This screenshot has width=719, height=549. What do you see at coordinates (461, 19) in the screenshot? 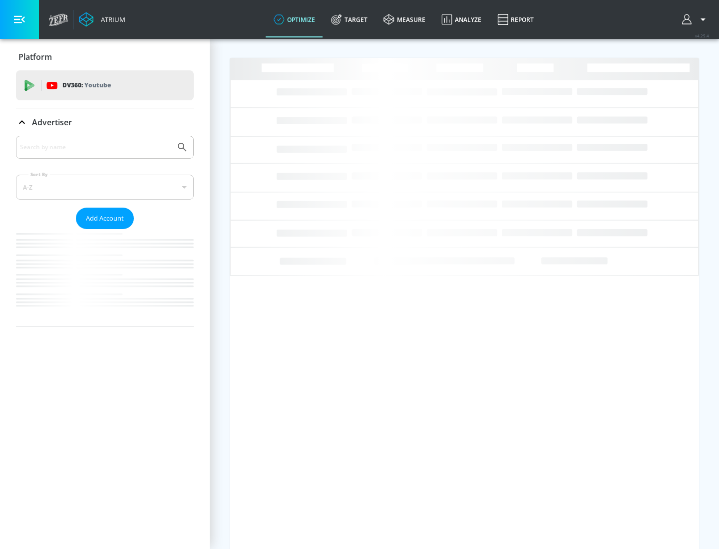
I see `a: Analyze` at bounding box center [461, 19].